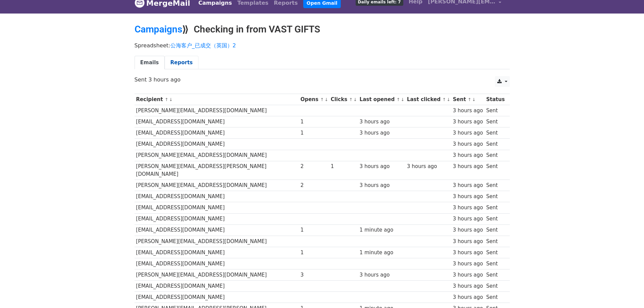 The height and width of the screenshot is (308, 644). I want to click on div: 聊天小组件, so click(627, 291).